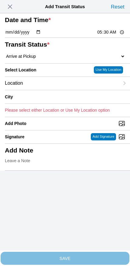  Describe the element at coordinates (64, 45) in the screenshot. I see `ion-label: Transit Status` at that location.